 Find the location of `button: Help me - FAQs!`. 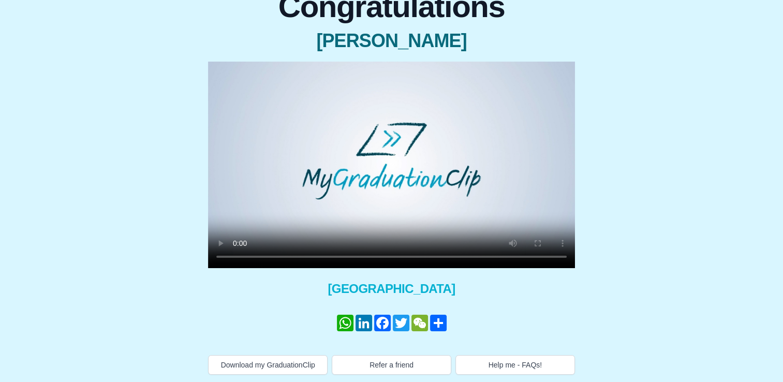

button: Help me - FAQs! is located at coordinates (515, 365).